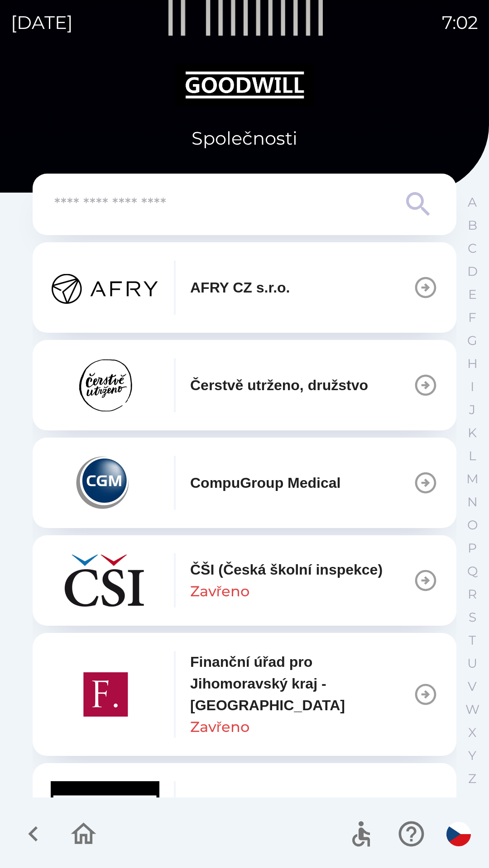 Image resolution: width=489 pixels, height=868 pixels. I want to click on p: CompuGroup Medical, so click(265, 483).